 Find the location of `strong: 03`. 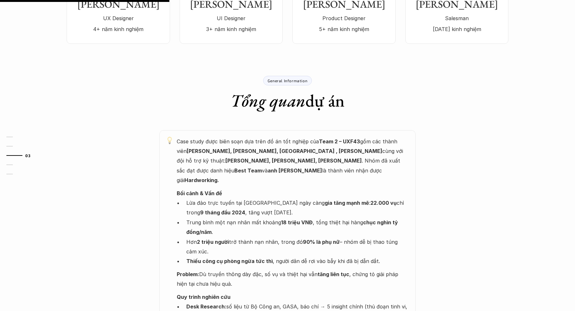

strong: 03 is located at coordinates (28, 156).